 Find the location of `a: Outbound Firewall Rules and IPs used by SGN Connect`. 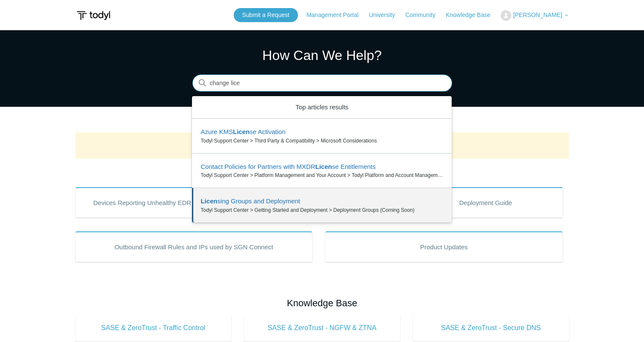

a: Outbound Firewall Rules and IPs used by SGN Connect is located at coordinates (194, 246).